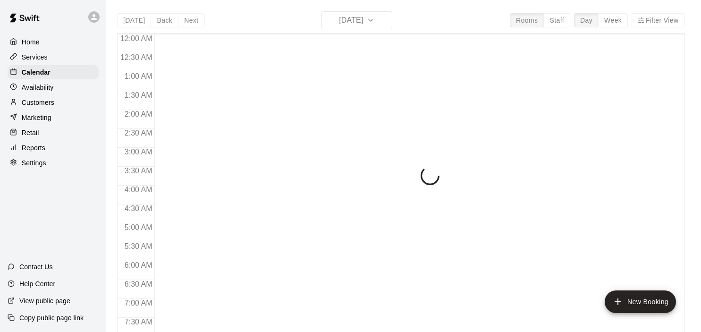 Image resolution: width=701 pixels, height=332 pixels. What do you see at coordinates (138, 284) in the screenshot?
I see `span: 6:30 AM` at bounding box center [138, 284].